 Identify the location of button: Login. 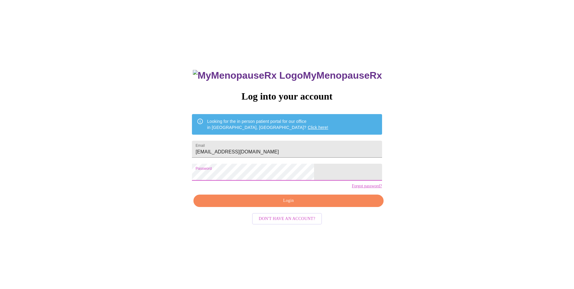
(289, 201).